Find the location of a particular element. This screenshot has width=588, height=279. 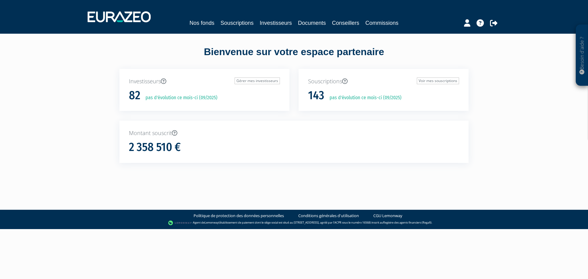

a: Politique de protection des données personnelles is located at coordinates (239, 216).